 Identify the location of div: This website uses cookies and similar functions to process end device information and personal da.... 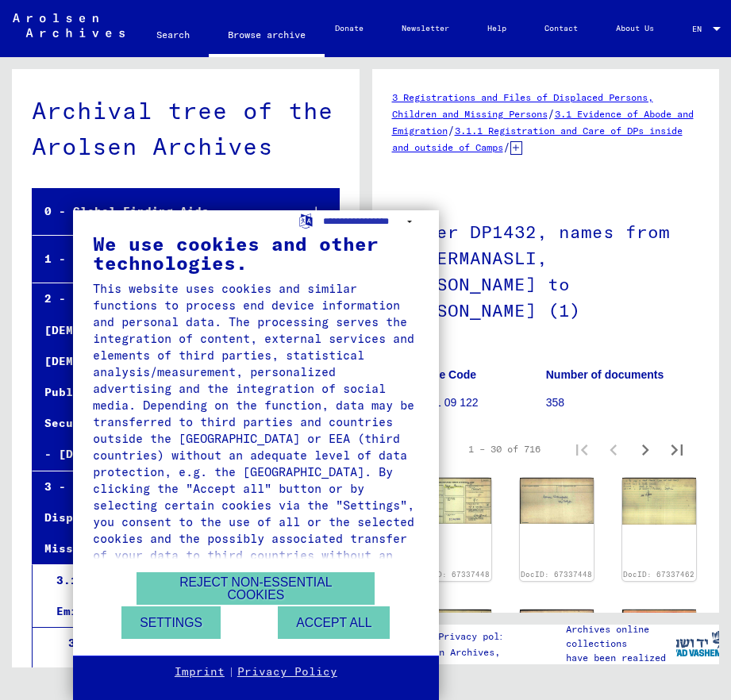
(255, 430).